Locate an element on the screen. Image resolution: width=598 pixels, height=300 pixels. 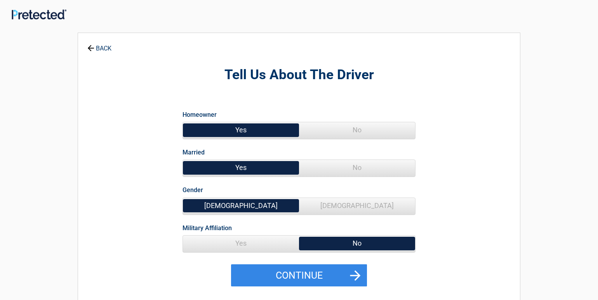
img: Main Logo is located at coordinates (39, 14).